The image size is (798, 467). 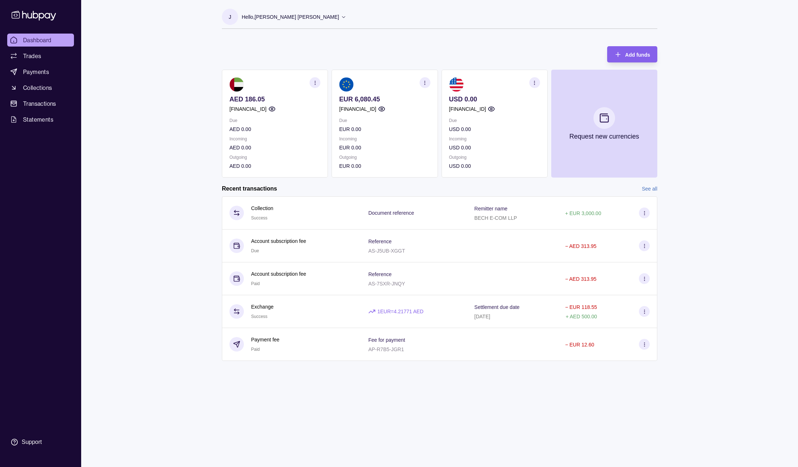 What do you see at coordinates (32, 442) in the screenshot?
I see `div: Support` at bounding box center [32, 442].